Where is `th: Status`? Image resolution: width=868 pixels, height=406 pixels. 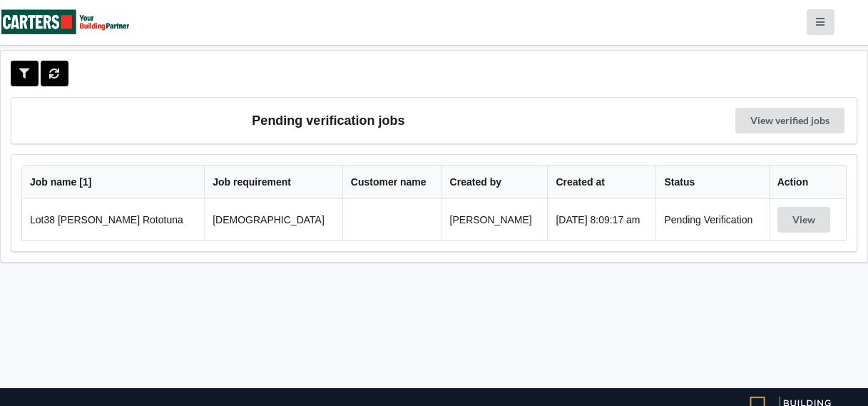 th: Status is located at coordinates (712, 182).